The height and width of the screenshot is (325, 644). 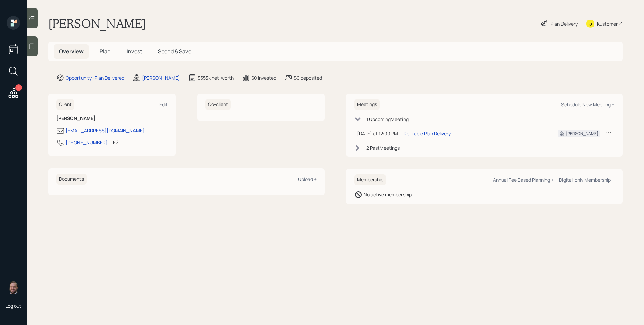 I want to click on div: Edit, so click(x=163, y=104).